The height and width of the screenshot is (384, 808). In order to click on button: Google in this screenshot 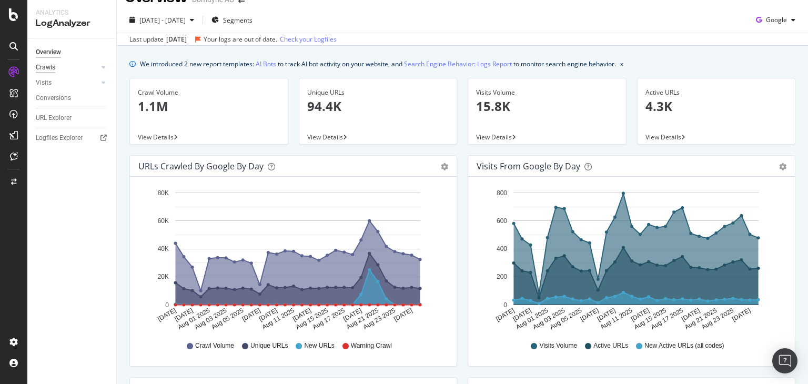, I will do `click(775, 20)`.